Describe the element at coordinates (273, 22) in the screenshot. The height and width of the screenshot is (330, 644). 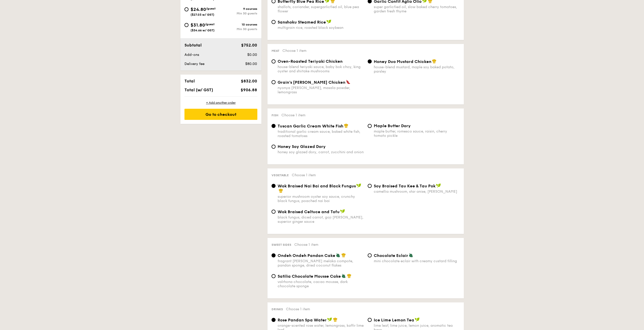
I see `input: Sanshoku Steamed Ricemultigrain rice, roasted black soybean` at that location.